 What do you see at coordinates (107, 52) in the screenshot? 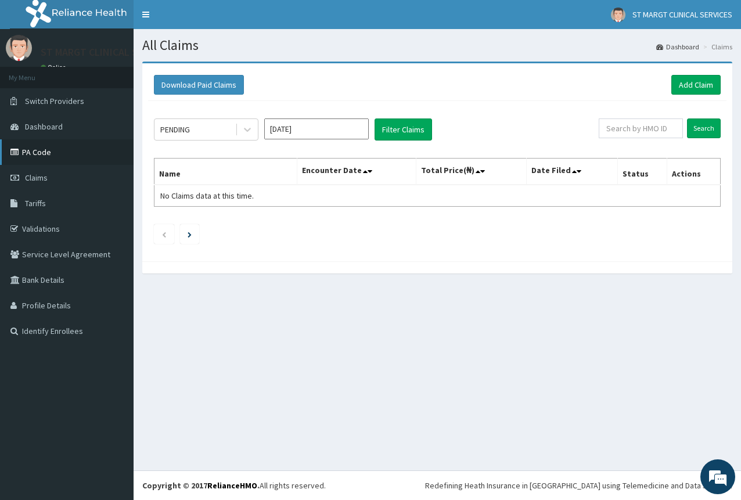
I see `p: ST MARGT CLINICAL SERVICES` at bounding box center [107, 52].